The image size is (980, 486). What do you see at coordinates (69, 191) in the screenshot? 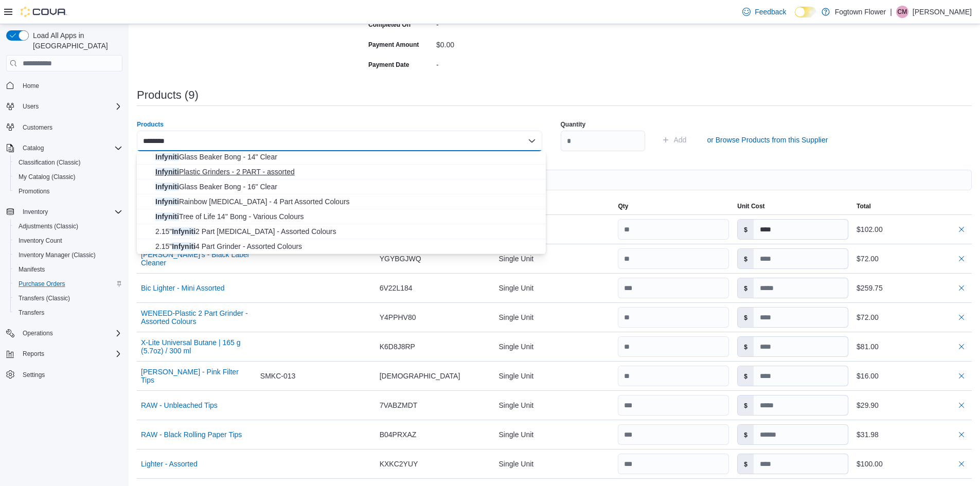
I see `button: Promotions` at bounding box center [69, 191].